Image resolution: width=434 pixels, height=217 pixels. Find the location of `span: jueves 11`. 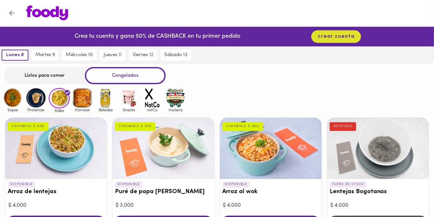

span: jueves 11 is located at coordinates (113, 55).